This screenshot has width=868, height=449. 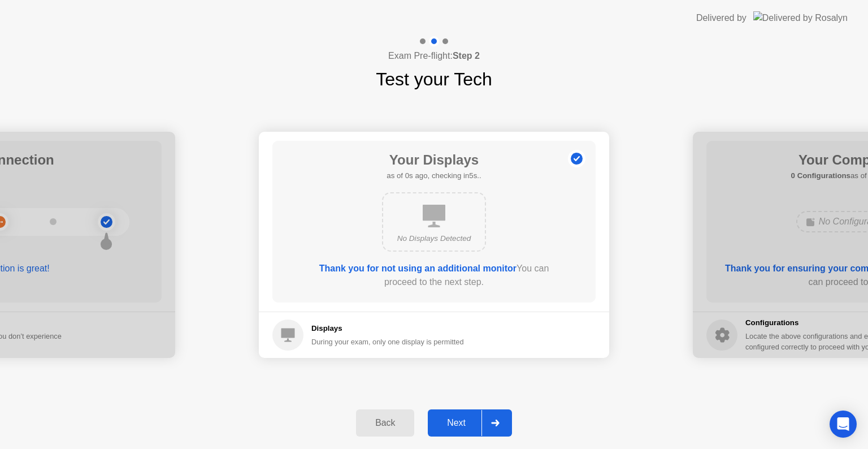 I want to click on div: Delivered by, so click(x=721, y=18).